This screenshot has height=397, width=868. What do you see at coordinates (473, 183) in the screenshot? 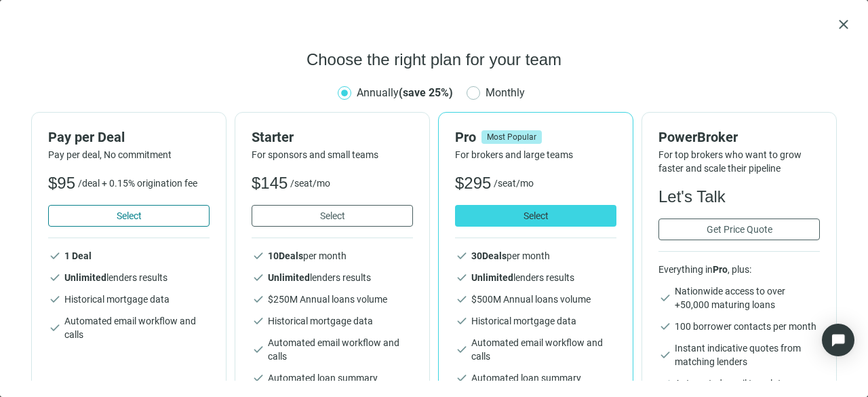
I see `span: $295` at bounding box center [473, 183].